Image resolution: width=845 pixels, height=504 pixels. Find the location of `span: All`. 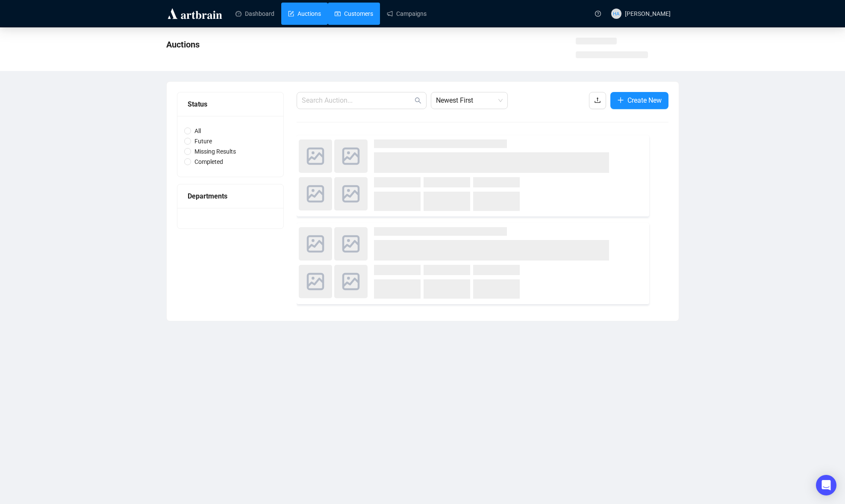

span: All is located at coordinates (197, 131).